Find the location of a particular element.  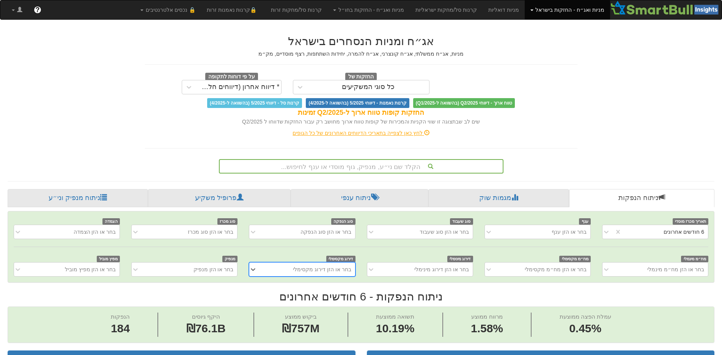

div: 6 חודשים אחרונים is located at coordinates (683, 232).